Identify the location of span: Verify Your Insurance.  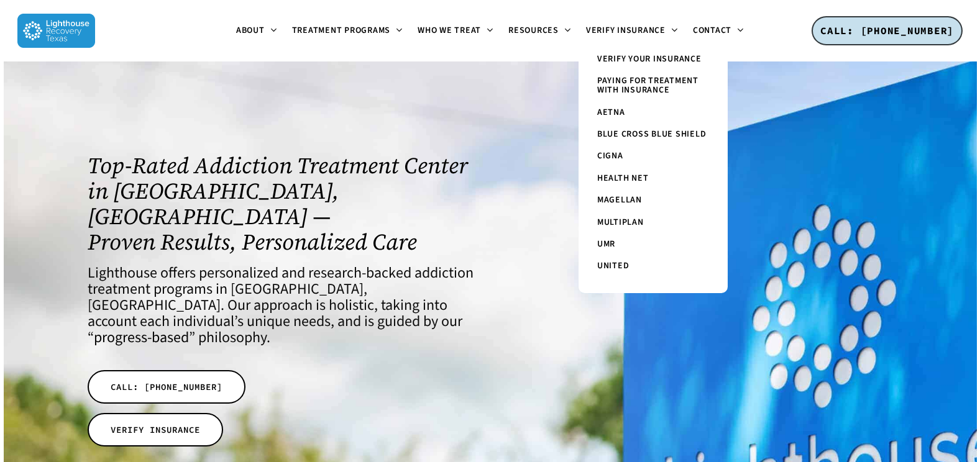
(649, 59).